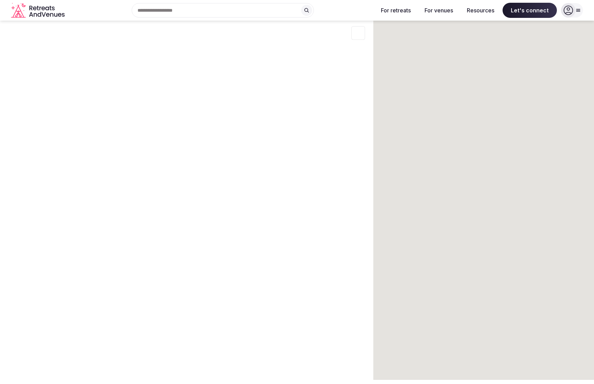 The width and height of the screenshot is (594, 384). I want to click on button: Resources, so click(481, 10).